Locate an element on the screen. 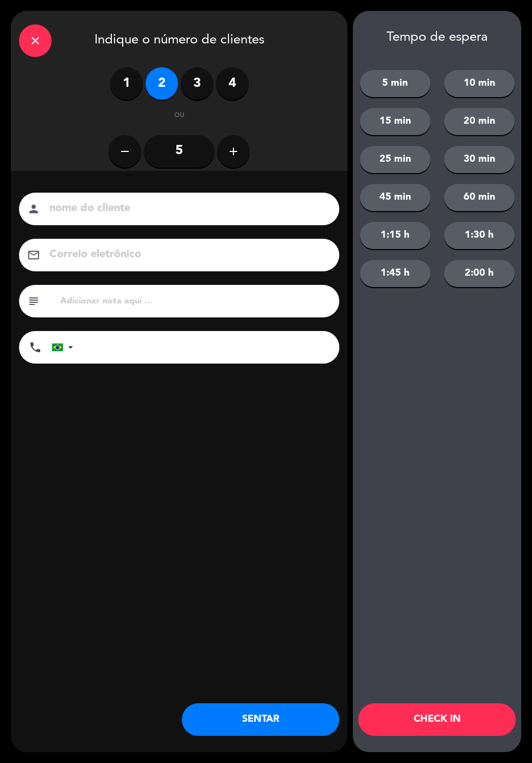 The width and height of the screenshot is (532, 763). button: 1:30 h is located at coordinates (479, 235).